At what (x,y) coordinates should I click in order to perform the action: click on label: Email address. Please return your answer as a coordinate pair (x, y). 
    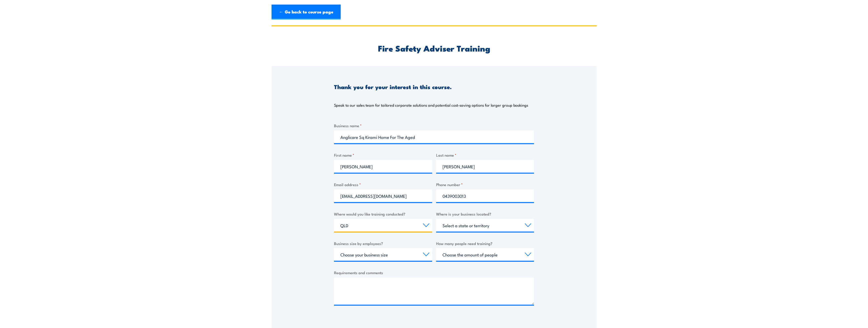
    Looking at the image, I should click on (383, 184).